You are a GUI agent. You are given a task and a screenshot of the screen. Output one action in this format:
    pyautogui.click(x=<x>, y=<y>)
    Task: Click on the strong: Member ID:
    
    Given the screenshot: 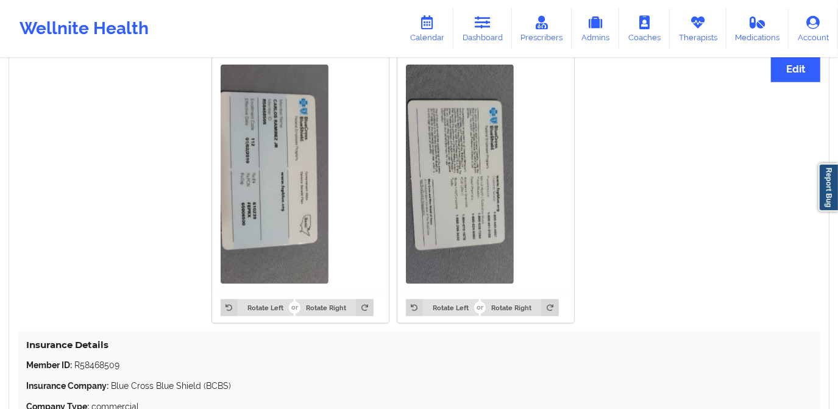 What is the action you would take?
    pyautogui.click(x=49, y=365)
    